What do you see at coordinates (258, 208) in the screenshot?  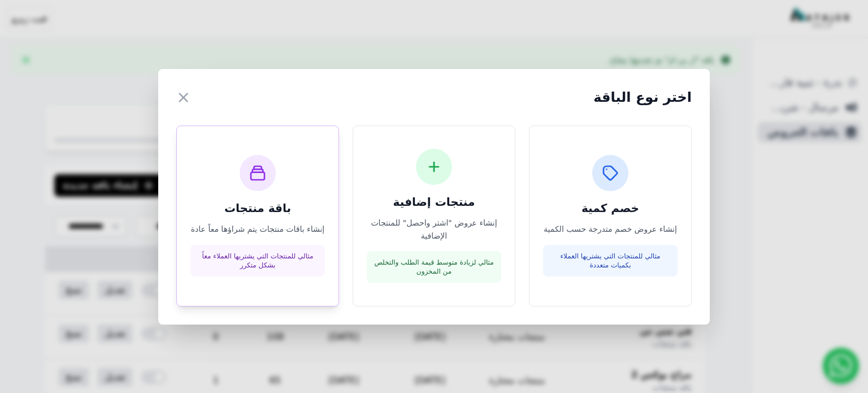 I see `h3: باقة منتجات` at bounding box center [258, 208].